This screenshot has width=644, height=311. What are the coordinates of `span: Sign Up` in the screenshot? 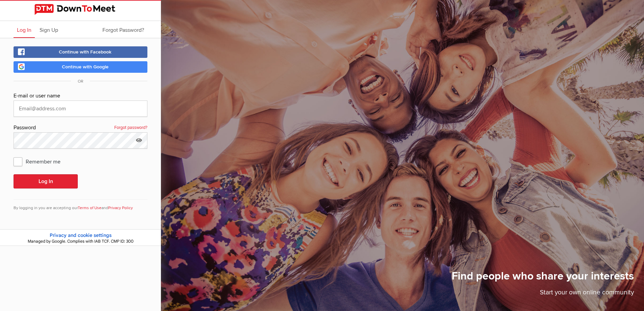 It's located at (49, 30).